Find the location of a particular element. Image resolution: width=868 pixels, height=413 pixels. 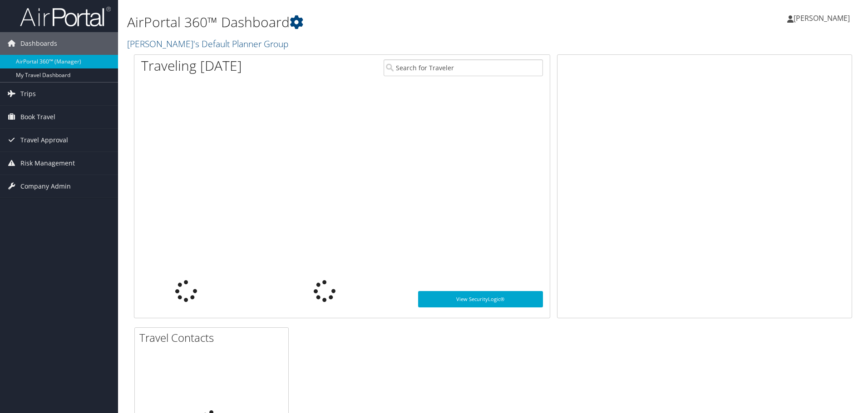

span: Risk Management is located at coordinates (47, 164).